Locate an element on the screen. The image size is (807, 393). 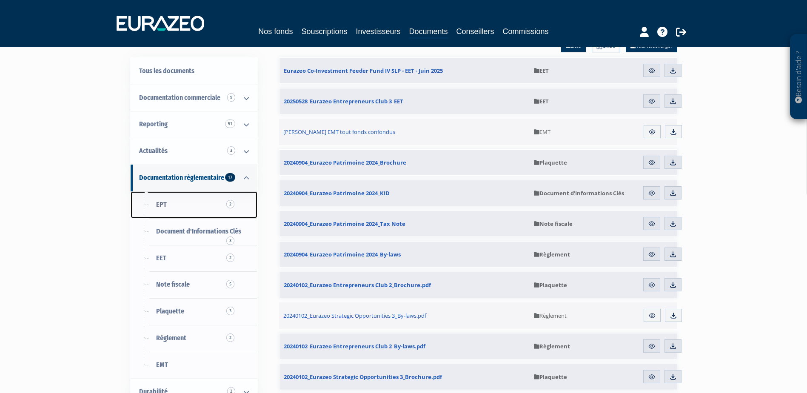
a: Règlement2 is located at coordinates (194, 338).